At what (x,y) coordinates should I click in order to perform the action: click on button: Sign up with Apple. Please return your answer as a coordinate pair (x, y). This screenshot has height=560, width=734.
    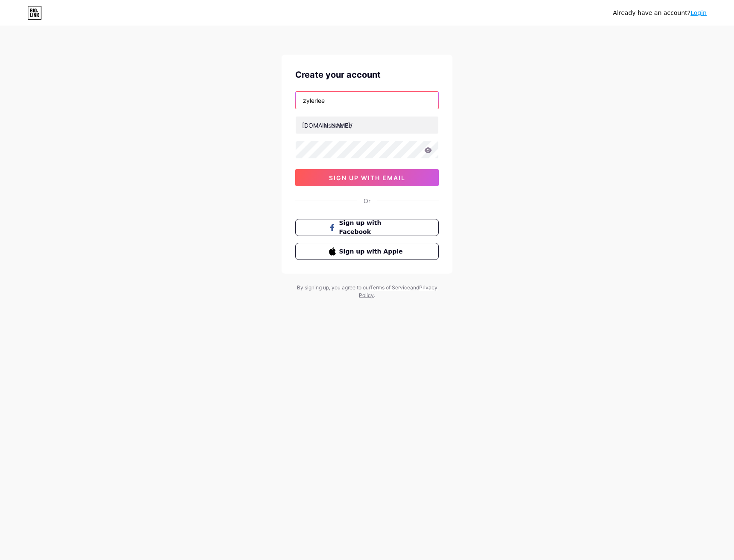
    Looking at the image, I should click on (367, 252).